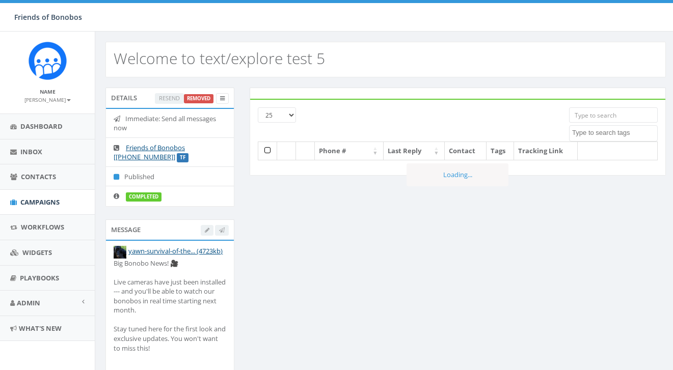 The height and width of the screenshot is (370, 673). Describe the element at coordinates (39, 278) in the screenshot. I see `span: Playbooks` at that location.